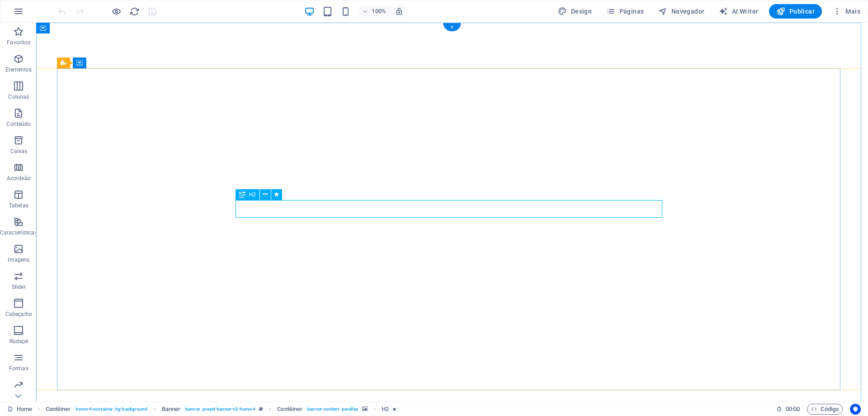  Describe the element at coordinates (789, 409) in the screenshot. I see `h6: Tempo de sessão` at that location.